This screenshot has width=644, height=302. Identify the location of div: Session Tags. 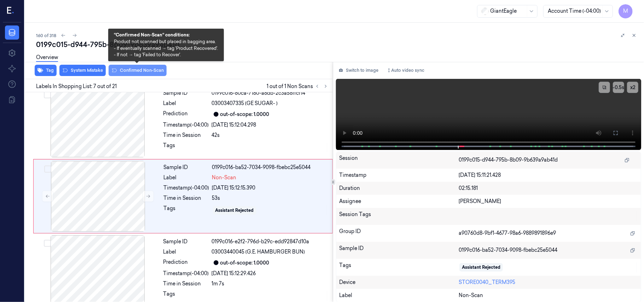
(399, 216).